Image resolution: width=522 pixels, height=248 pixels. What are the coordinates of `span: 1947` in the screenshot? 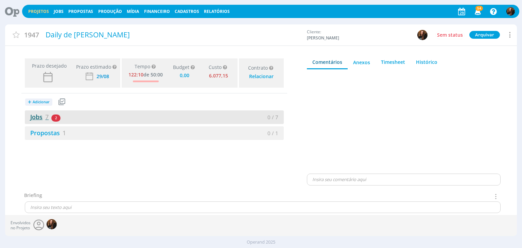 It's located at (32, 35).